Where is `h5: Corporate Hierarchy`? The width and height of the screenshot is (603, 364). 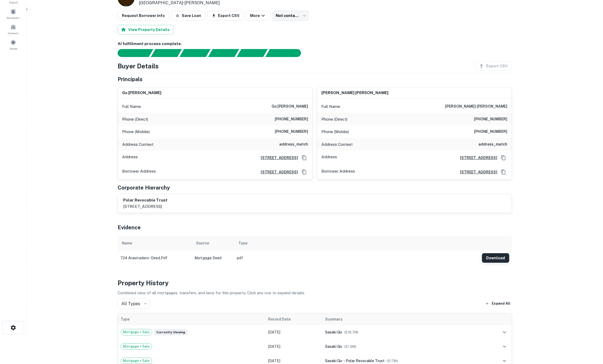
h5: Corporate Hierarchy is located at coordinates (143, 187).